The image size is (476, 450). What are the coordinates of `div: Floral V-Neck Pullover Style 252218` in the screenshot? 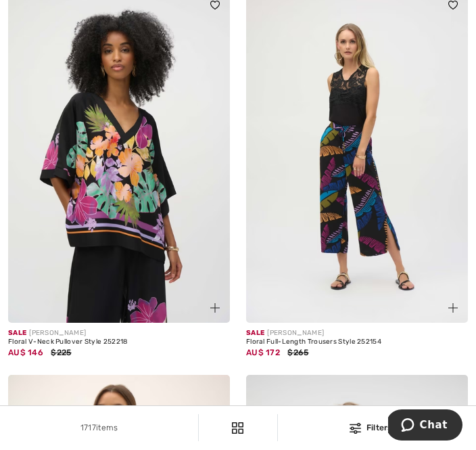 It's located at (119, 343).